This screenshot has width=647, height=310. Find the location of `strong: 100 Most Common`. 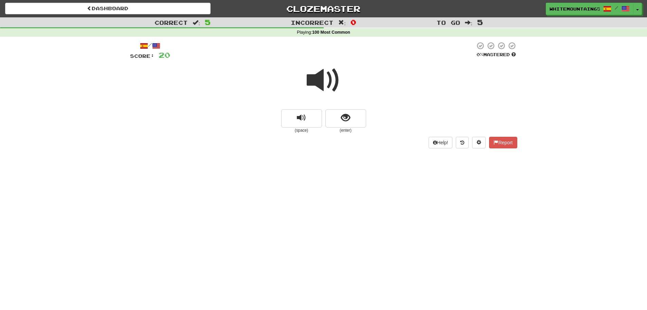

strong: 100 Most Common is located at coordinates (331, 32).